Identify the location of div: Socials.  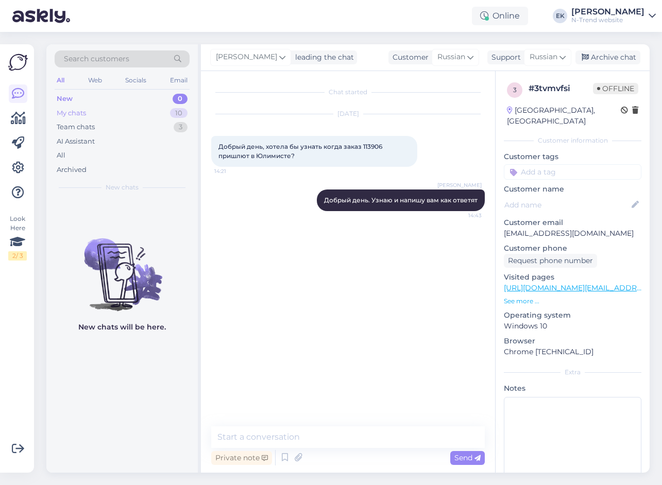
(136, 80).